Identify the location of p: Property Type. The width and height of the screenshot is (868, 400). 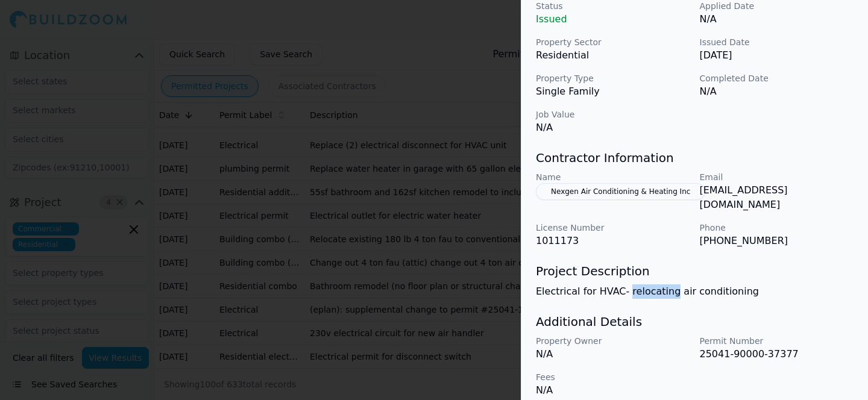
(613, 78).